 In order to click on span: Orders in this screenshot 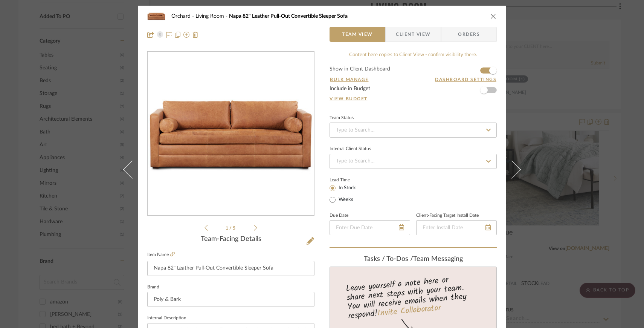, I will do `click(469, 35)`.